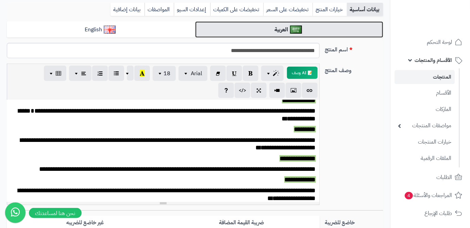 Image resolution: width=470 pixels, height=228 pixels. Describe the element at coordinates (424, 109) in the screenshot. I see `a: الماركات` at that location.